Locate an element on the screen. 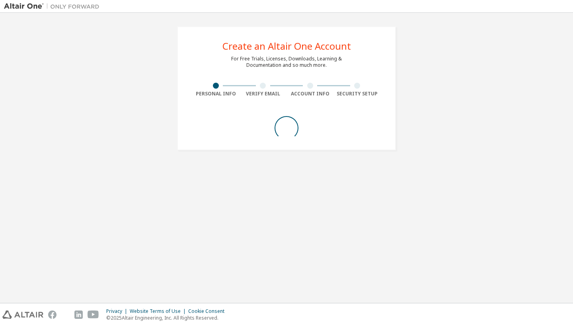  div: For Free Trials, Licenses, Downloads, Learning & Documentation and so much more. is located at coordinates (286, 62).